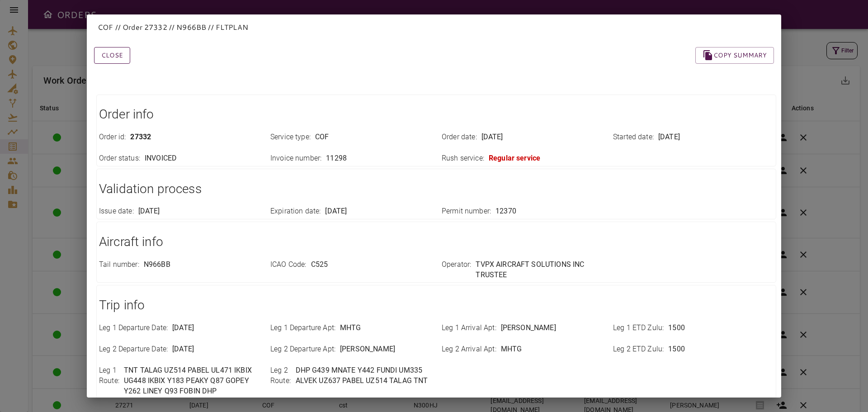  Describe the element at coordinates (456, 270) in the screenshot. I see `p: Operator :` at that location.